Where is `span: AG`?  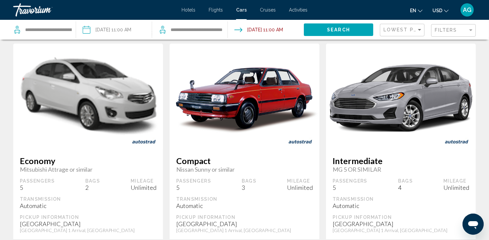
span: AG is located at coordinates (467, 10).